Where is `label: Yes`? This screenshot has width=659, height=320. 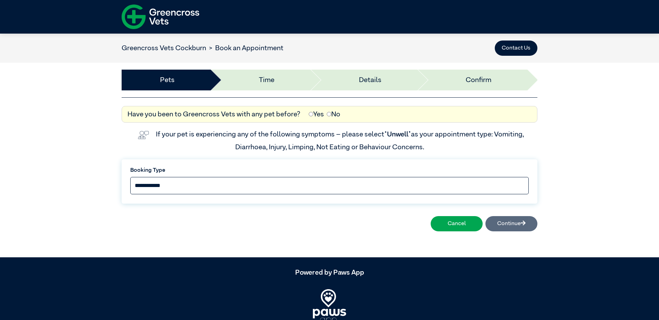
label: Yes is located at coordinates (316, 114).